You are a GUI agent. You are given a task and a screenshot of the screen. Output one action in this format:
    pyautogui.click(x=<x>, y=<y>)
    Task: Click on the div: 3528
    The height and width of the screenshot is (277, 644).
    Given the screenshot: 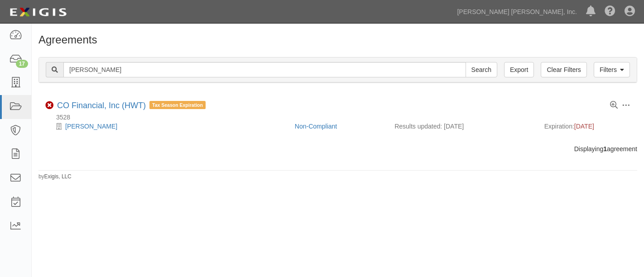 What is the action you would take?
    pyautogui.click(x=341, y=117)
    